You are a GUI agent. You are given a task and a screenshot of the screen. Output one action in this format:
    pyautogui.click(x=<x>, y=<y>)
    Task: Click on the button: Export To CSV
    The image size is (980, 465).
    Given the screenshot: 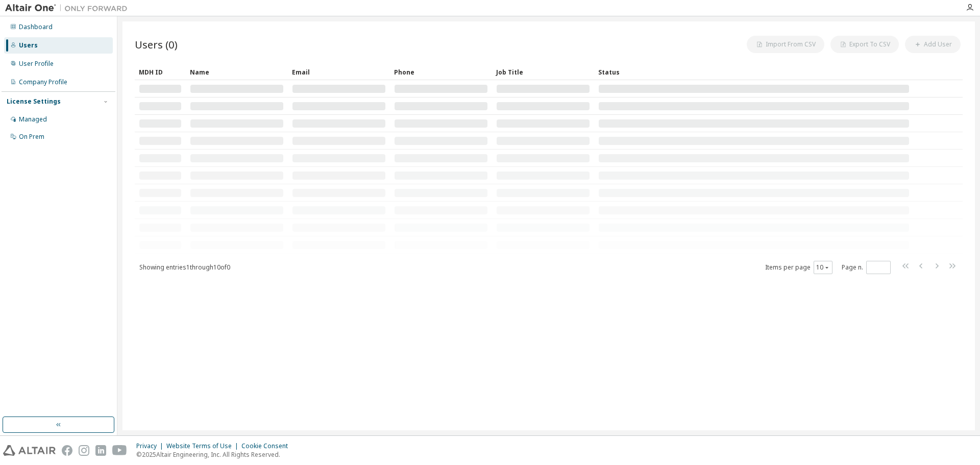 What is the action you would take?
    pyautogui.click(x=865, y=45)
    